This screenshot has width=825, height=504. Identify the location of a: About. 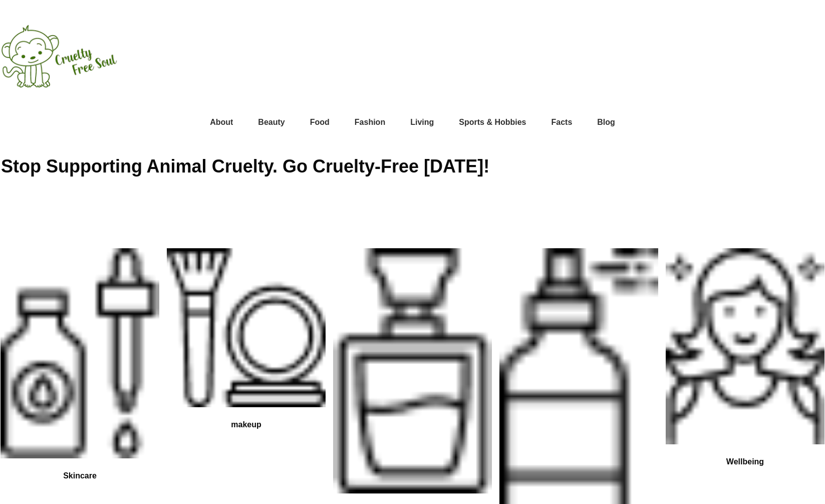
(222, 122).